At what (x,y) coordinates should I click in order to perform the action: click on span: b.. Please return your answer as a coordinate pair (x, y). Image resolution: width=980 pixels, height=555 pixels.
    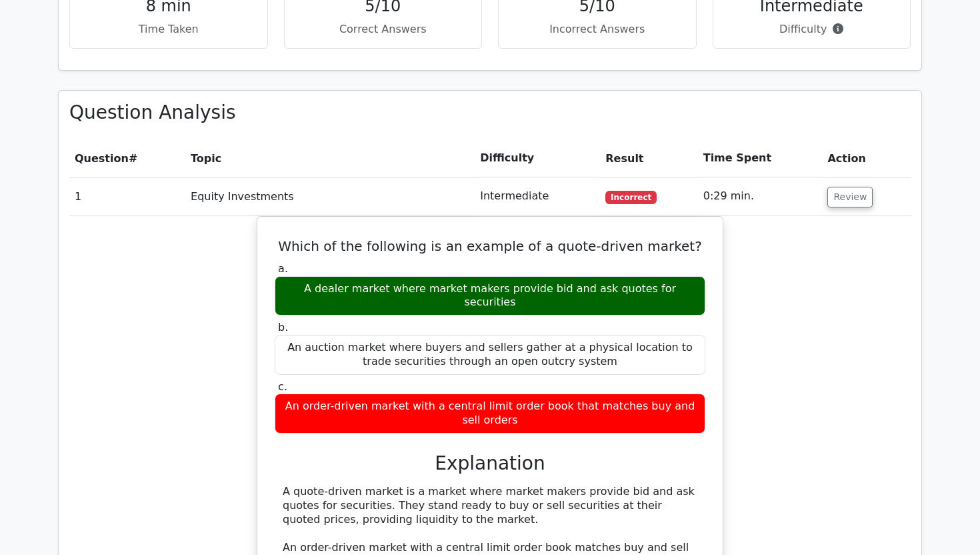
    Looking at the image, I should click on (283, 327).